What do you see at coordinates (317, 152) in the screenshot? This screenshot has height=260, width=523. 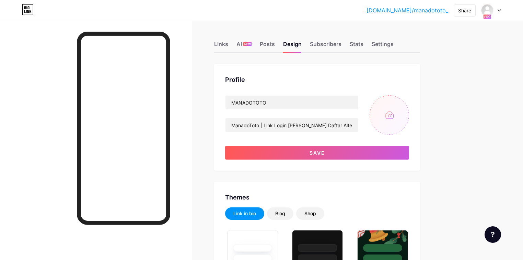 I see `button: Save` at bounding box center [317, 152].